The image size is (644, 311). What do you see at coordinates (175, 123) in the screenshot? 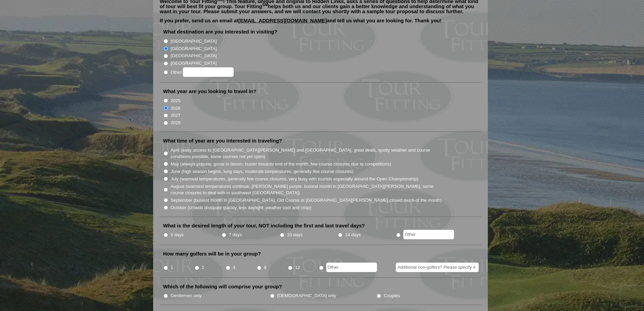
I see `label: 2028` at bounding box center [175, 123].